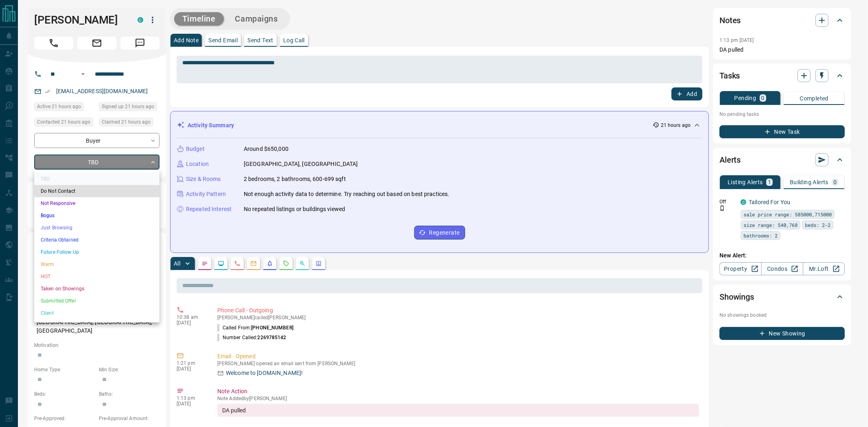 Image resolution: width=868 pixels, height=427 pixels. What do you see at coordinates (97, 252) in the screenshot?
I see `li: Future Follow Up` at bounding box center [97, 252].